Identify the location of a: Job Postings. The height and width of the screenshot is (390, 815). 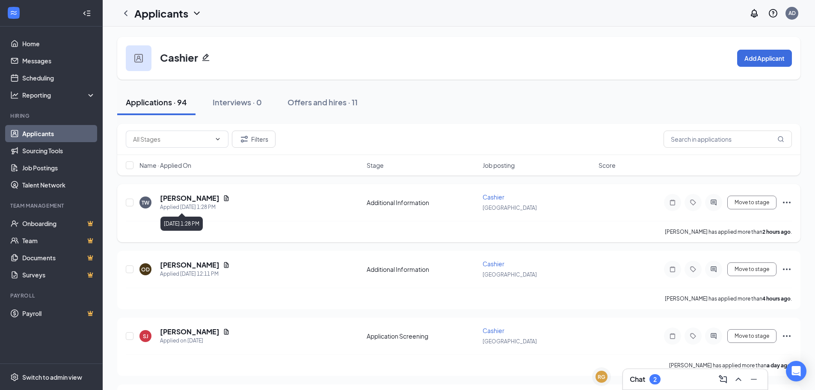
(59, 168).